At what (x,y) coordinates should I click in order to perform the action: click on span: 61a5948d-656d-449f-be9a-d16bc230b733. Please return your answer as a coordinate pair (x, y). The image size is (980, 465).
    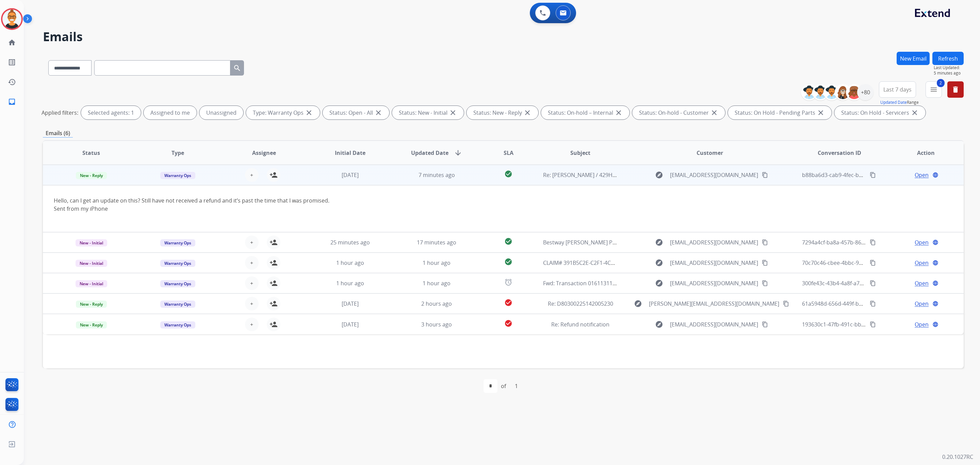
    Looking at the image, I should click on (855, 304).